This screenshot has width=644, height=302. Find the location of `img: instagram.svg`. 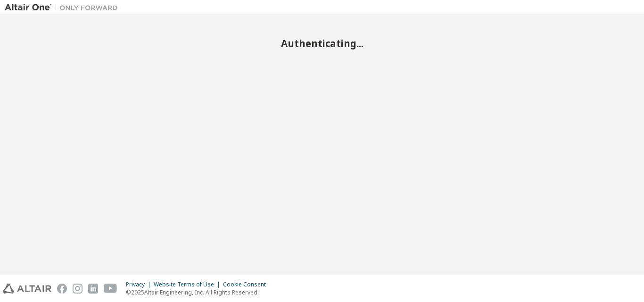

img: instagram.svg is located at coordinates (77, 288).